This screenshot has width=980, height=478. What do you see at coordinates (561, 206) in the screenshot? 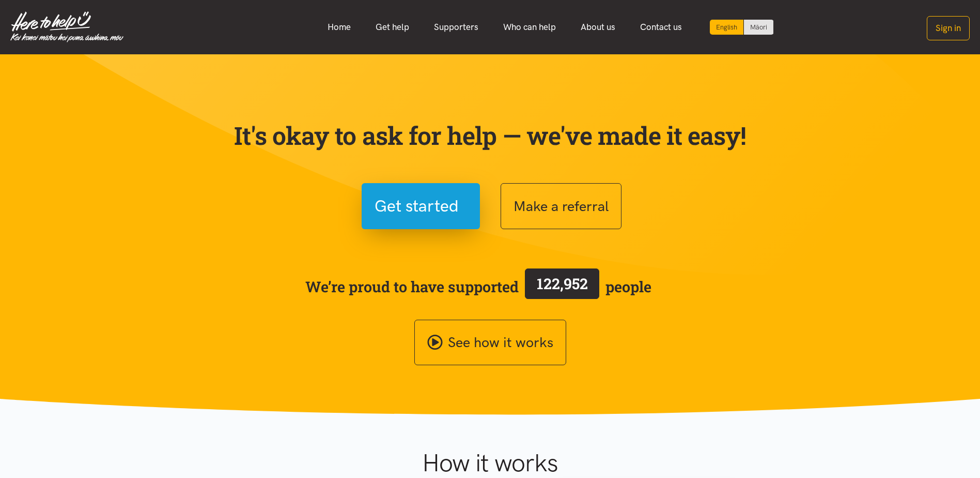
I see `button: Make a referral` at bounding box center [561, 206].